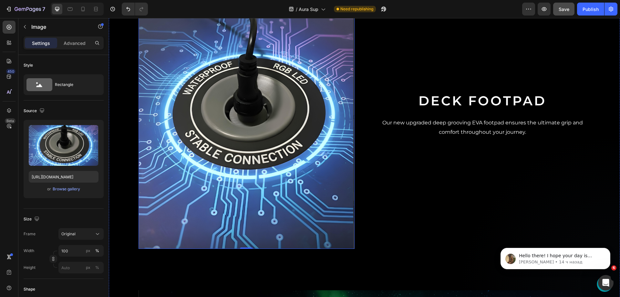 The width and height of the screenshot is (620, 297). Describe the element at coordinates (41, 43) in the screenshot. I see `p: Settings` at that location.